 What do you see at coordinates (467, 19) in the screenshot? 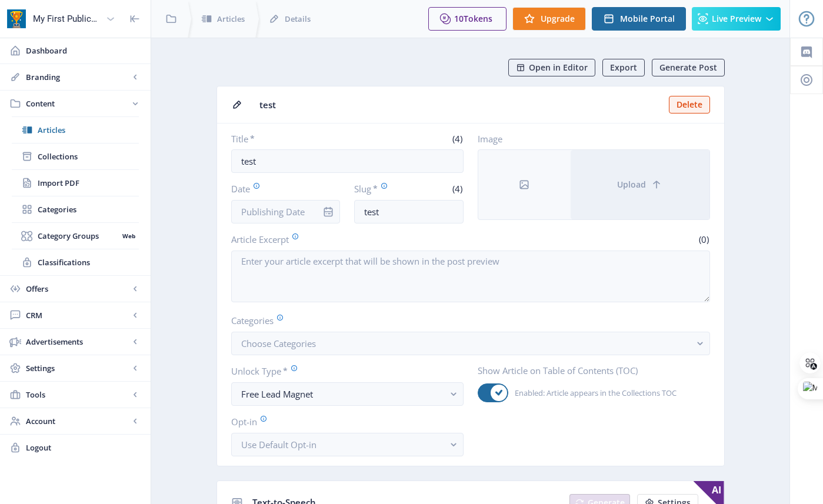
I see `button: 10Tokens` at bounding box center [467, 19].